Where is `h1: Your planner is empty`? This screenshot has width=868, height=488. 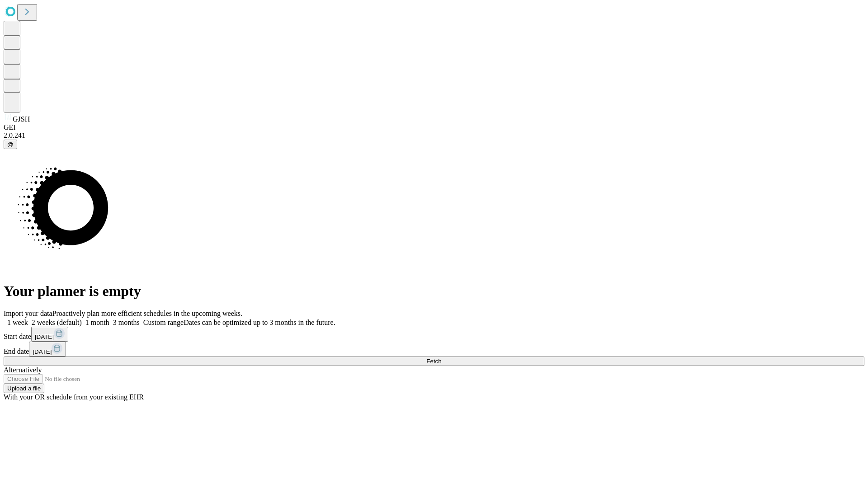 h1: Your planner is empty is located at coordinates (434, 292).